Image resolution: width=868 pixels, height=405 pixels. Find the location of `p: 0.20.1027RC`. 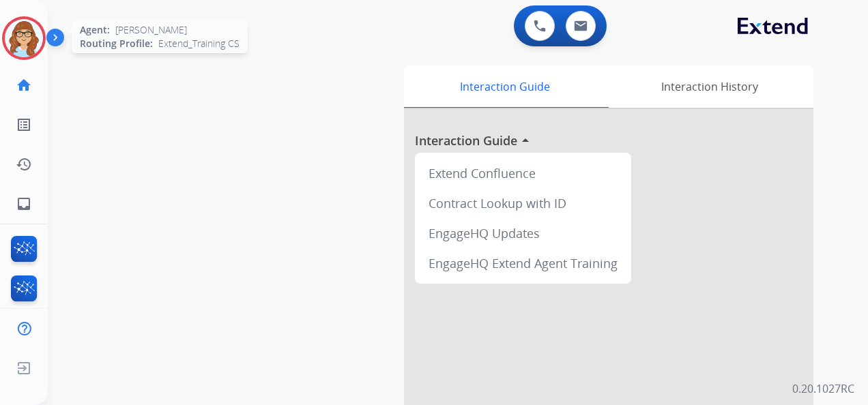

p: 0.20.1027RC is located at coordinates (823, 388).